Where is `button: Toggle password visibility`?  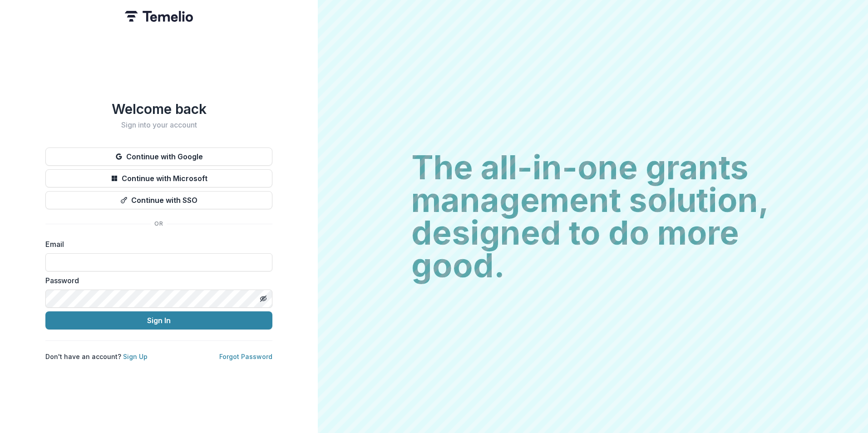 button: Toggle password visibility is located at coordinates (263, 299).